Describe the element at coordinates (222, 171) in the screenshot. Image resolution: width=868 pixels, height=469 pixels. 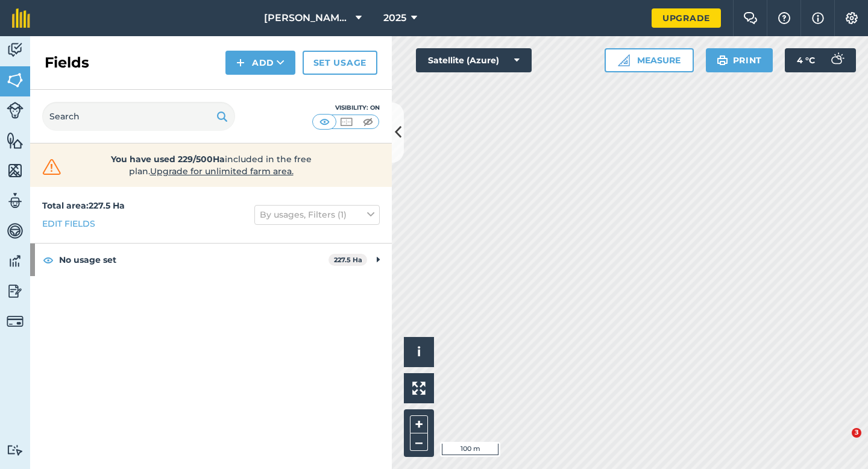
I see `span: Upgrade for unlimited farm area.` at that location.